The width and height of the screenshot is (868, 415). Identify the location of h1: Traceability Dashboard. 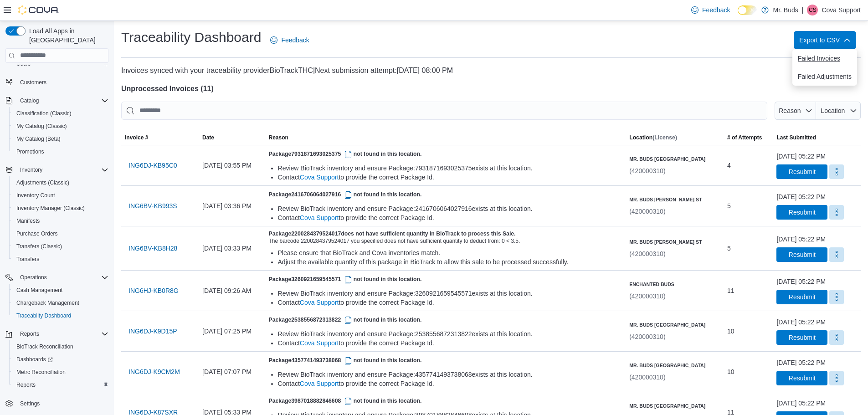
(191, 37).